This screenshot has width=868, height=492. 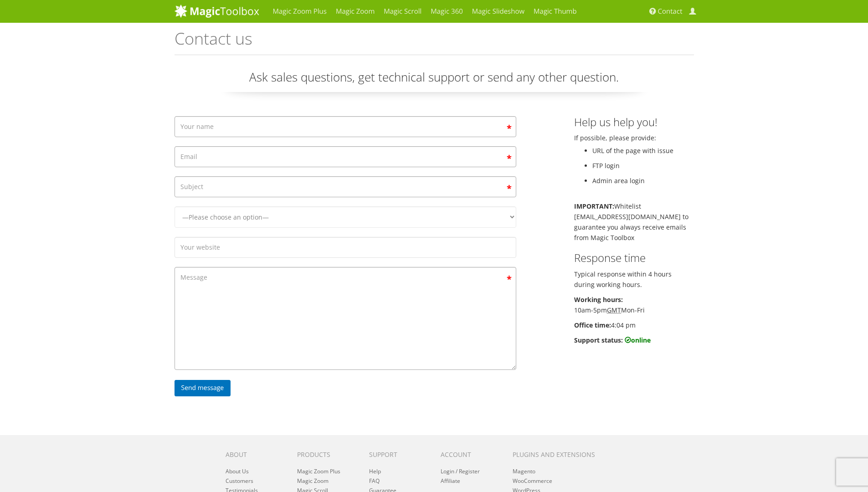 I want to click on b: IMPORTANT:, so click(x=594, y=206).